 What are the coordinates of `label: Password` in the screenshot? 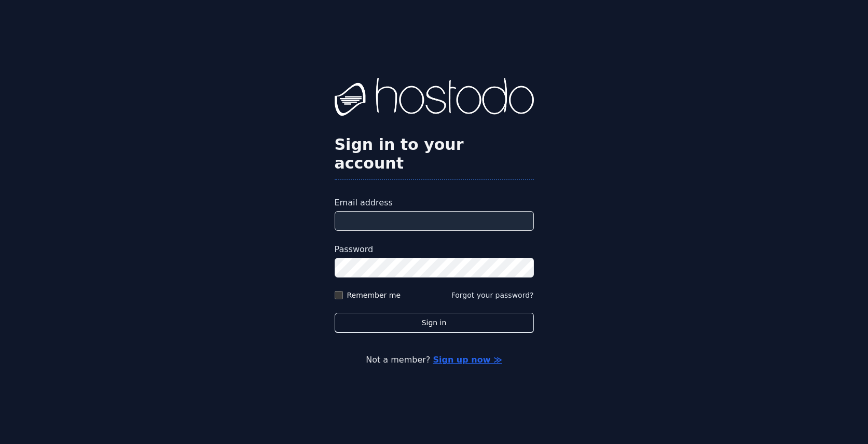 It's located at (435, 250).